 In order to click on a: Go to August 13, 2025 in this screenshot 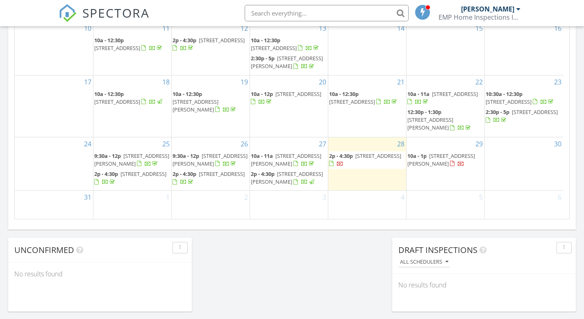, I will do `click(322, 28)`.